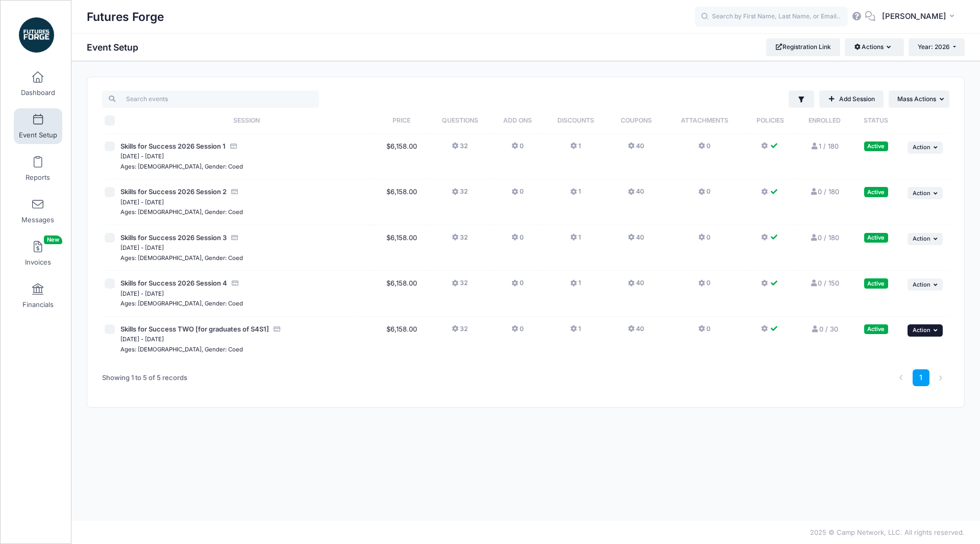 This screenshot has height=544, width=980. I want to click on th: Discounts, so click(575, 120).